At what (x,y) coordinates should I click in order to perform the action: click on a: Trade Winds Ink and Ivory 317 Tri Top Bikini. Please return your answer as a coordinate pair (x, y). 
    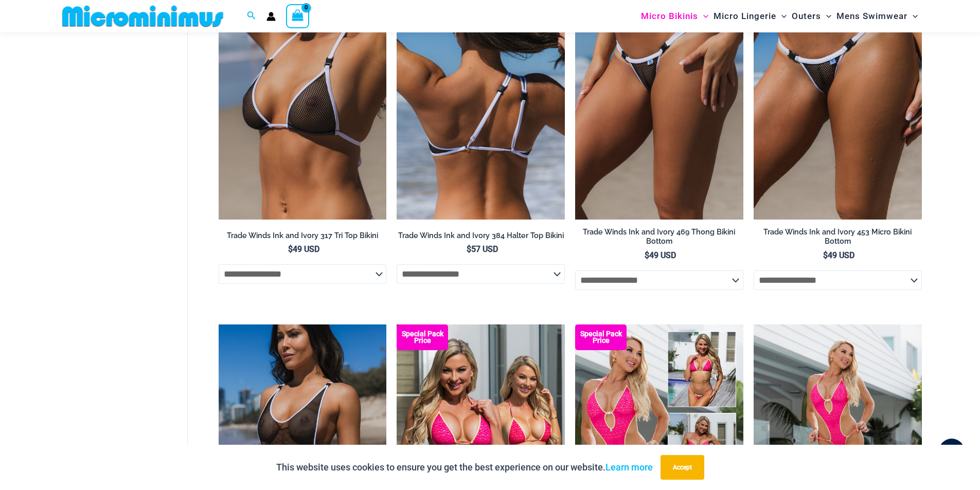
    Looking at the image, I should click on (302, 237).